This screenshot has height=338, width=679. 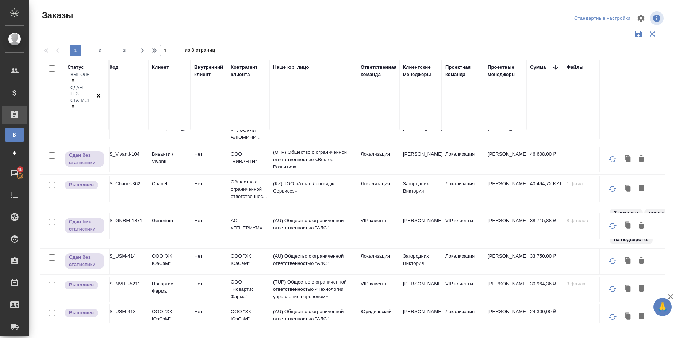 What do you see at coordinates (200, 51) in the screenshot?
I see `span: из 3 страниц` at bounding box center [200, 51].